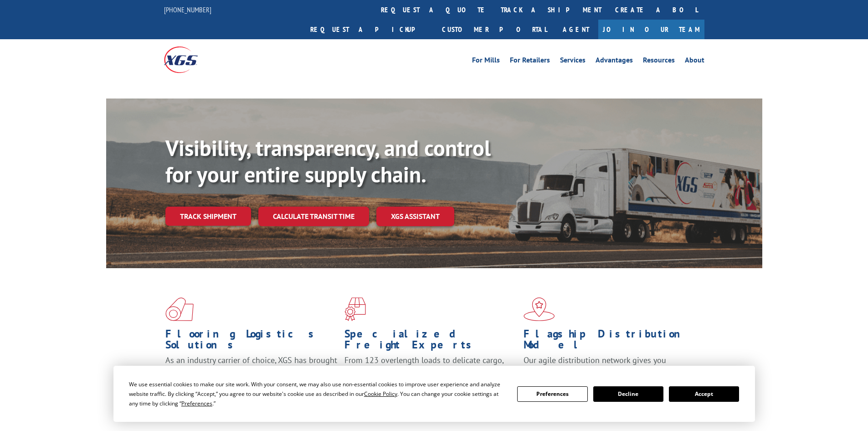 This screenshot has width=868, height=431. What do you see at coordinates (553, 394) in the screenshot?
I see `button: Preferences` at bounding box center [553, 394].